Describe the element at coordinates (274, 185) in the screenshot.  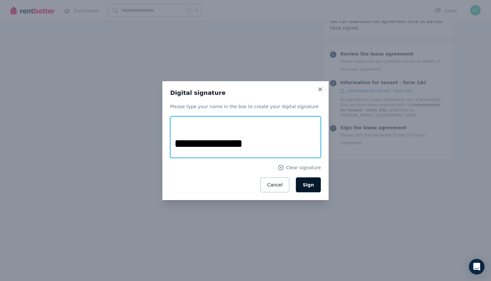
I see `button: Cancel` at that location.